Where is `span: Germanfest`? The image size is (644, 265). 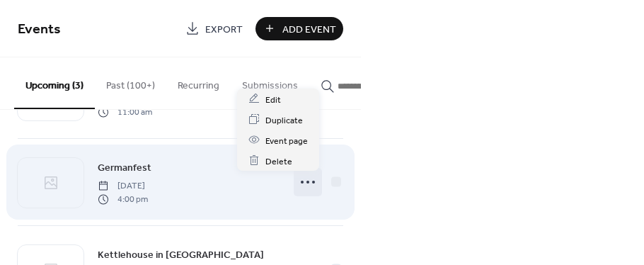 span: Germanfest is located at coordinates (125, 168).